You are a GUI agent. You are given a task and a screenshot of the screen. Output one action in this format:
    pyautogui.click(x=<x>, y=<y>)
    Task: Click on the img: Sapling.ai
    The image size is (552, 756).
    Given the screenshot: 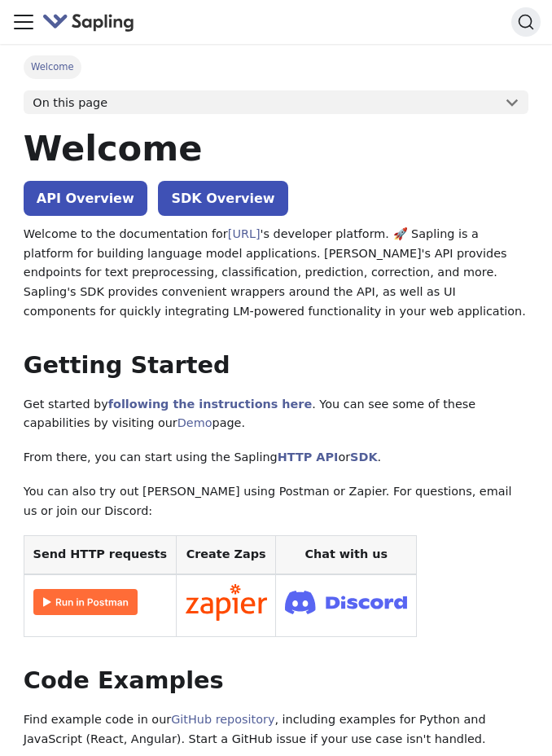 What is the action you would take?
    pyautogui.click(x=88, y=22)
    